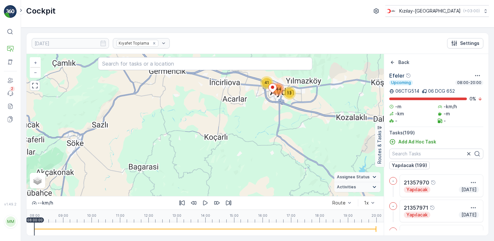 Image resolution: width=494 pixels, height=241 pixels. I want to click on p: 08:00:00, so click(35, 220).